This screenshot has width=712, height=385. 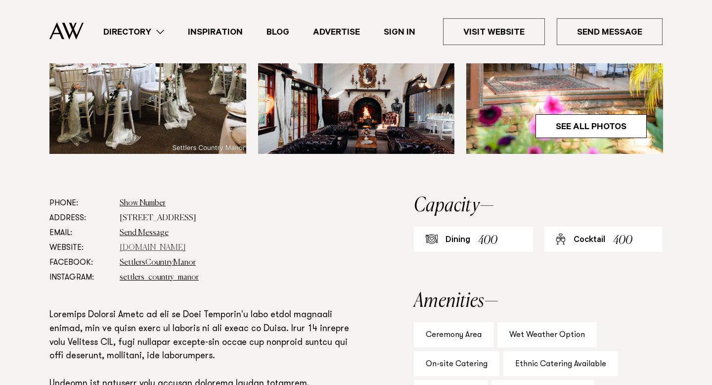 I want to click on a: settlers_country_manor, so click(x=159, y=278).